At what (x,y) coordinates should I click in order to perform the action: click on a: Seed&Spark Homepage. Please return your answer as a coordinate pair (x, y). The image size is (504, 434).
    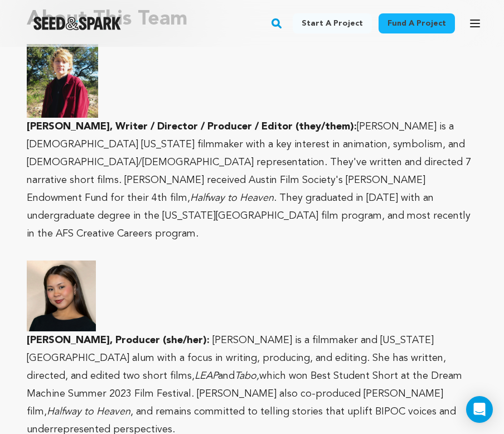
    Looking at the image, I should click on (77, 23).